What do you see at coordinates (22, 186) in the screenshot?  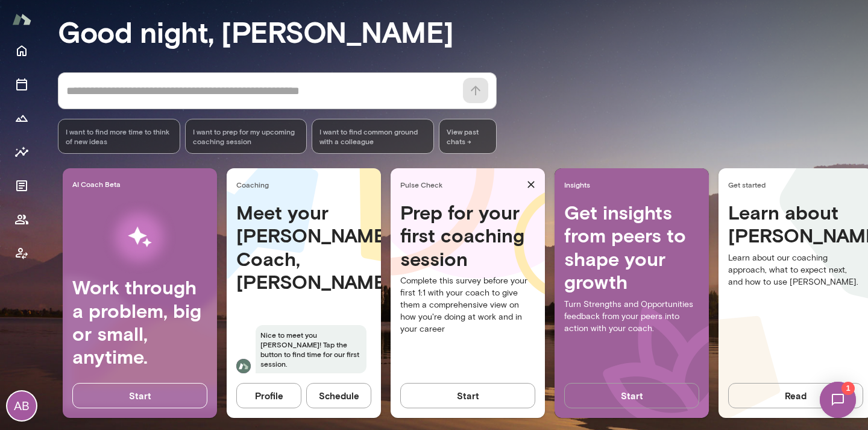 I see `button: Documents` at bounding box center [22, 186].